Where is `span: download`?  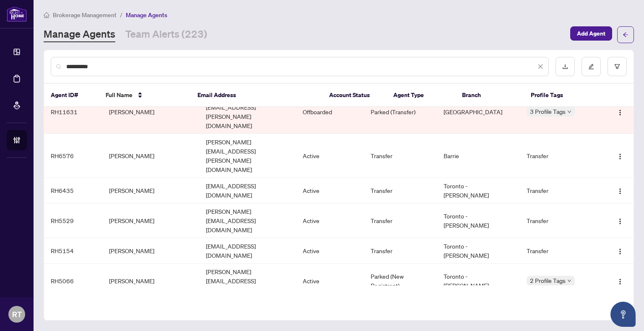 span: download is located at coordinates (565, 67).